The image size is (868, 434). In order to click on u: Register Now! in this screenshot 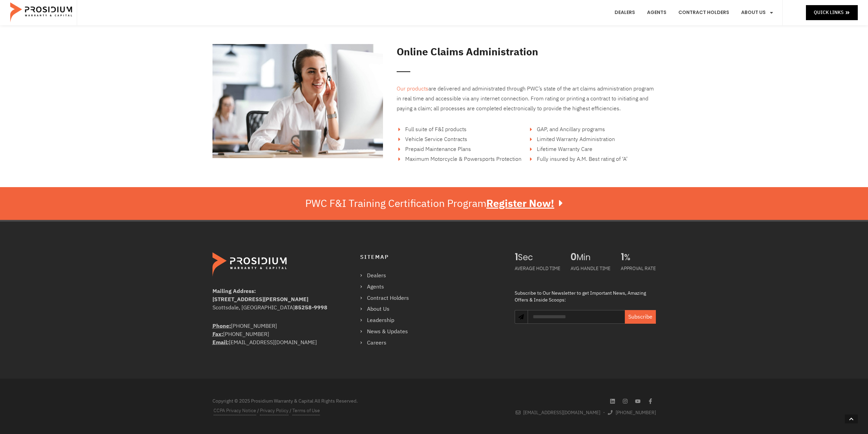, I will do `click(519, 203)`.